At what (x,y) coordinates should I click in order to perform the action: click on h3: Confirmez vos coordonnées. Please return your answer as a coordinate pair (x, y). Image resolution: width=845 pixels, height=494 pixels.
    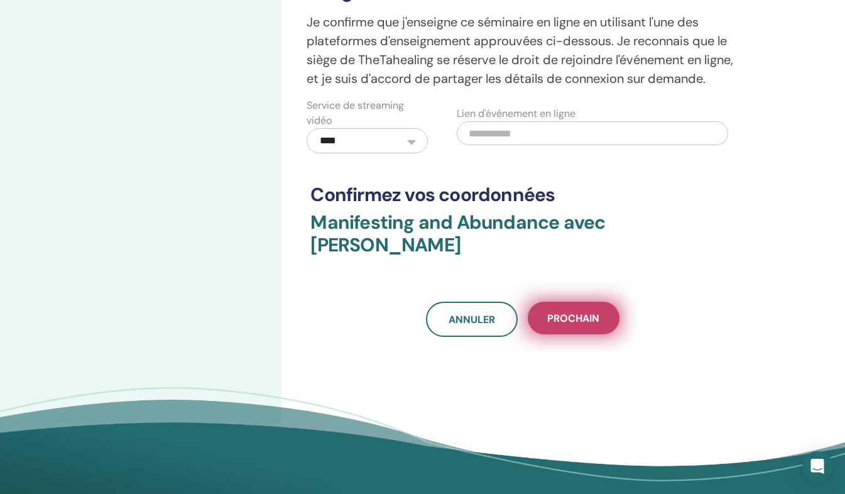
    Looking at the image, I should click on (522, 195).